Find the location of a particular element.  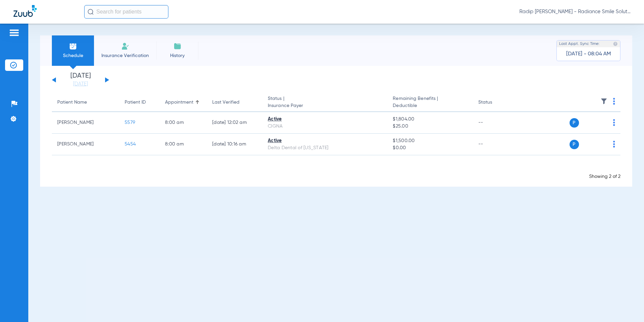

div: Chat Widget is located at coordinates (627, 306).